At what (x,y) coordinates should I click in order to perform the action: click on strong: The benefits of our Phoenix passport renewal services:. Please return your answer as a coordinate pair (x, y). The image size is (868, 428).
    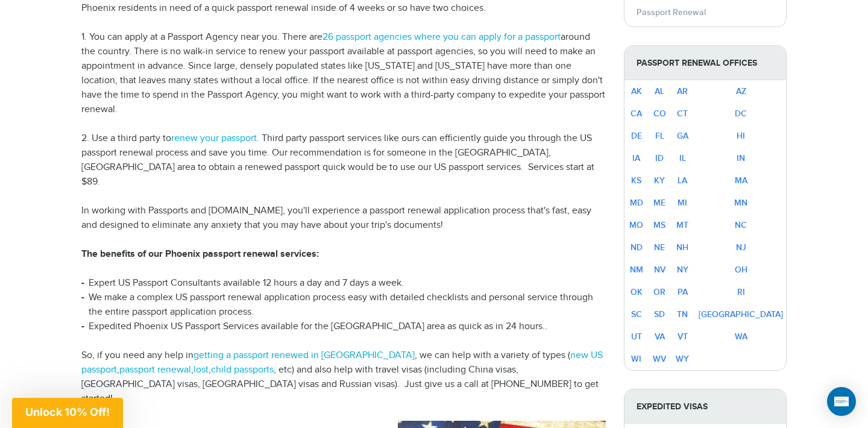
    Looking at the image, I should click on (201, 254).